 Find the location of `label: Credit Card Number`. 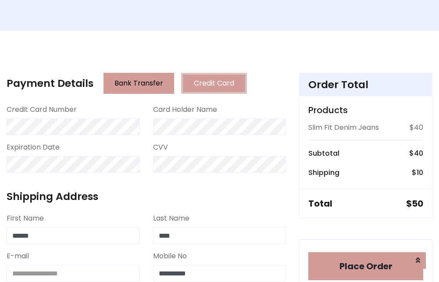

label: Credit Card Number is located at coordinates (42, 110).